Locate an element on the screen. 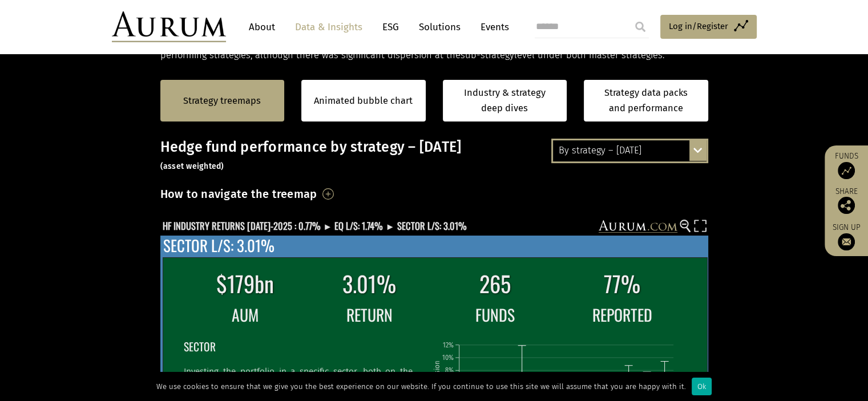  small: (asset weighted) is located at coordinates (192, 166).